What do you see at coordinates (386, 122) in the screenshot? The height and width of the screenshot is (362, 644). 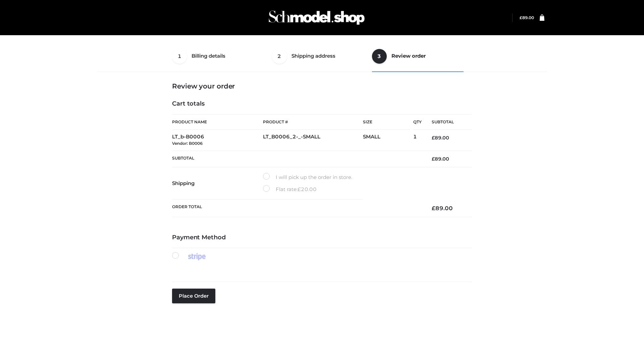 I see `th: Size` at bounding box center [386, 122].